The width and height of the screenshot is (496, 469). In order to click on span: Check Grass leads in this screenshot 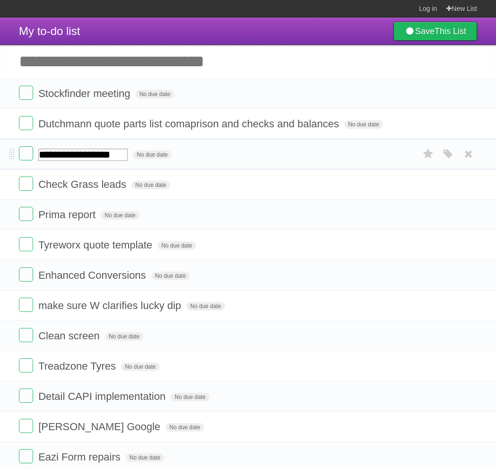, I will do `click(83, 184)`.